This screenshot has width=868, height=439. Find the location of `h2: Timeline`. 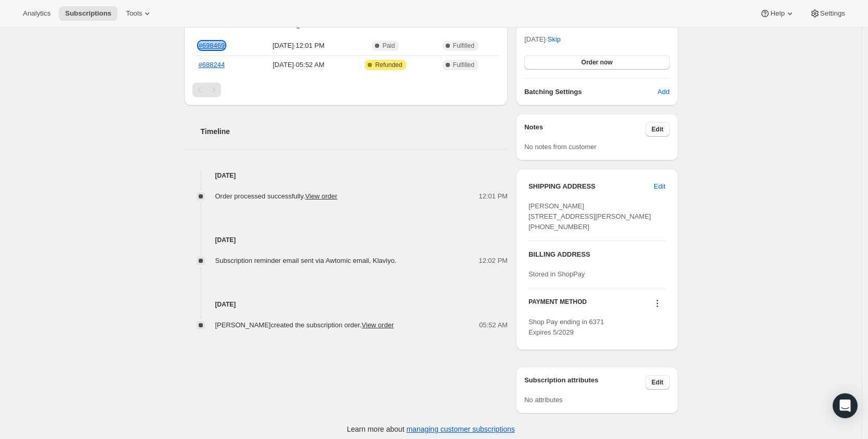

h2: Timeline is located at coordinates (354, 132).